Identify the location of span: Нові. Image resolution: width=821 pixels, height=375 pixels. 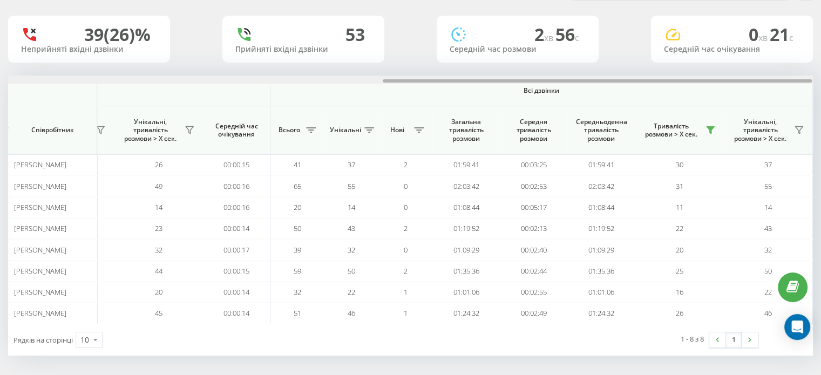
(397, 130).